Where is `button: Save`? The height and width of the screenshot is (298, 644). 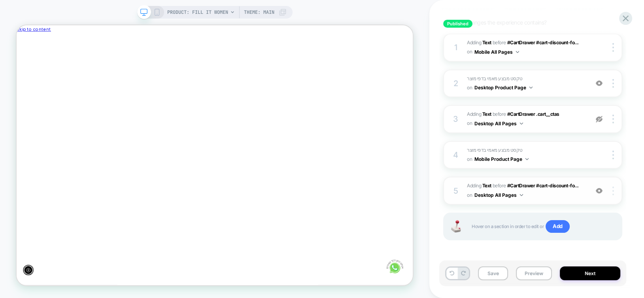
button: Save is located at coordinates (493, 273).